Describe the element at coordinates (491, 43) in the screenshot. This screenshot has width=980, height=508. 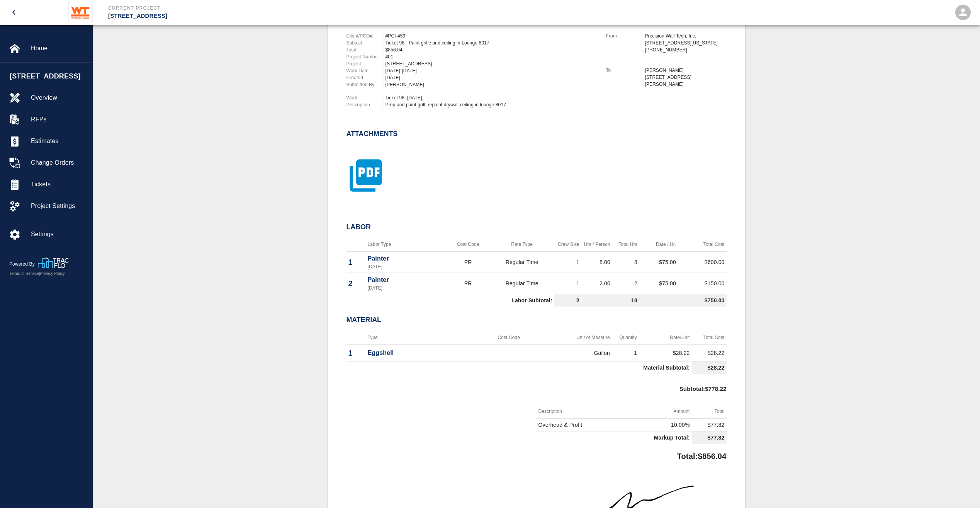
I see `div: Ticket 98 - Paint grille and ceiling in Lounge 8017` at that location.